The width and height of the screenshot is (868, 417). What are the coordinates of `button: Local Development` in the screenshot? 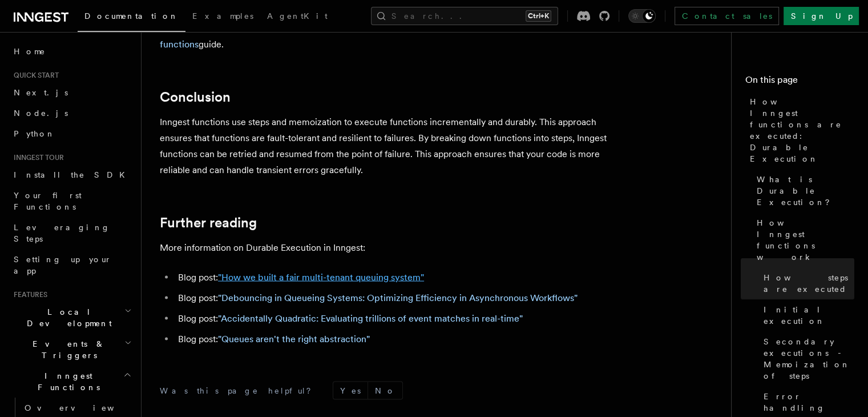 It's located at (71, 318).